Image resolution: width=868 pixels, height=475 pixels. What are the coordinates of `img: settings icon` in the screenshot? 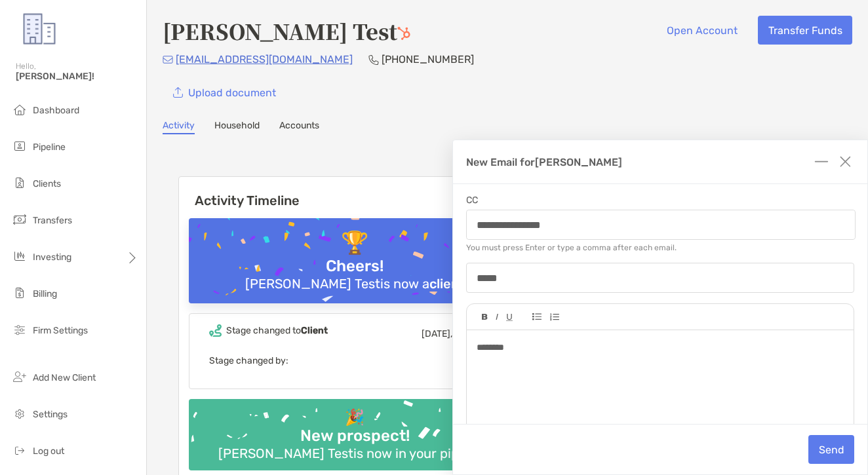 It's located at (19, 414).